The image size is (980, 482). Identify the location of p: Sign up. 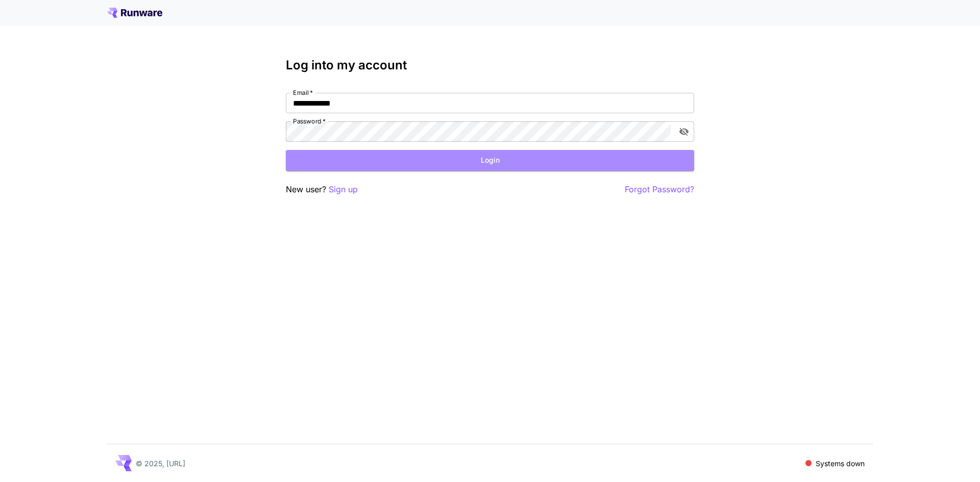
(343, 190).